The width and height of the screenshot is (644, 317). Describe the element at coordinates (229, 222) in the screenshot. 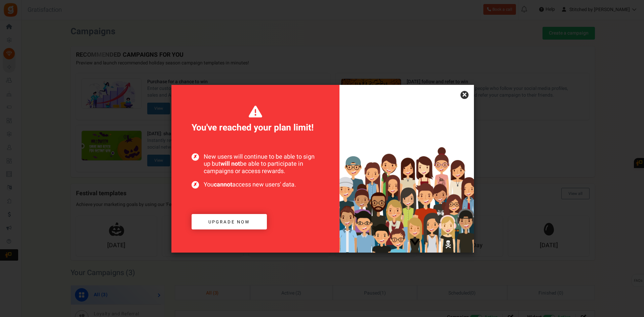

I see `span: Upgrade now` at that location.